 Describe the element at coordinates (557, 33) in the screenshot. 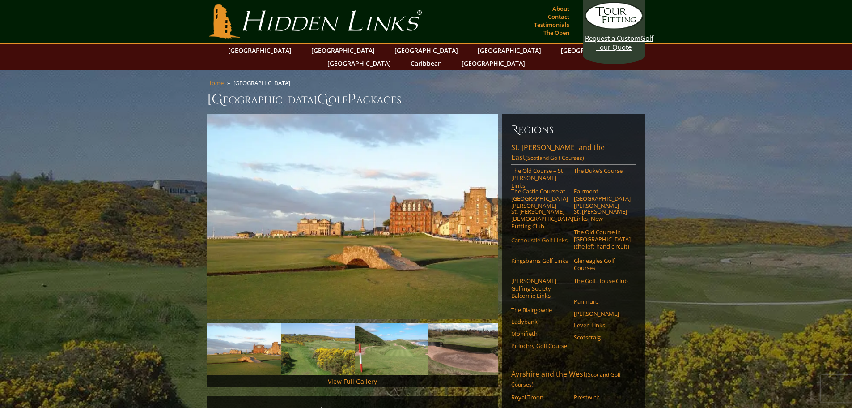

I see `a: The Open` at that location.